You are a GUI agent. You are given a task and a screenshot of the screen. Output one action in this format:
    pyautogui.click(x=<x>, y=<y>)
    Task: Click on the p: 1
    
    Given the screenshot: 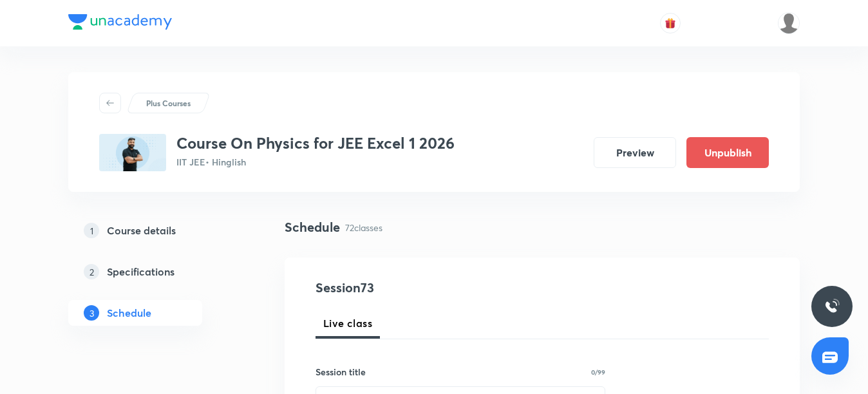 What is the action you would take?
    pyautogui.click(x=92, y=230)
    